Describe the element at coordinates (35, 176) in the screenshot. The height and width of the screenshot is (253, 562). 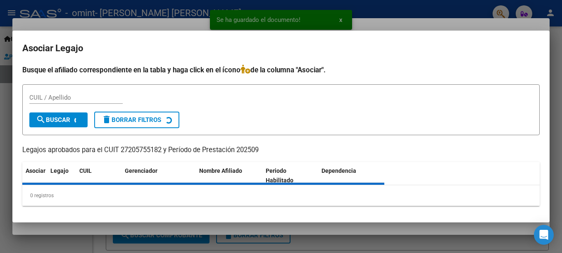
I see `datatable-header-cell: Asociar` at that location.